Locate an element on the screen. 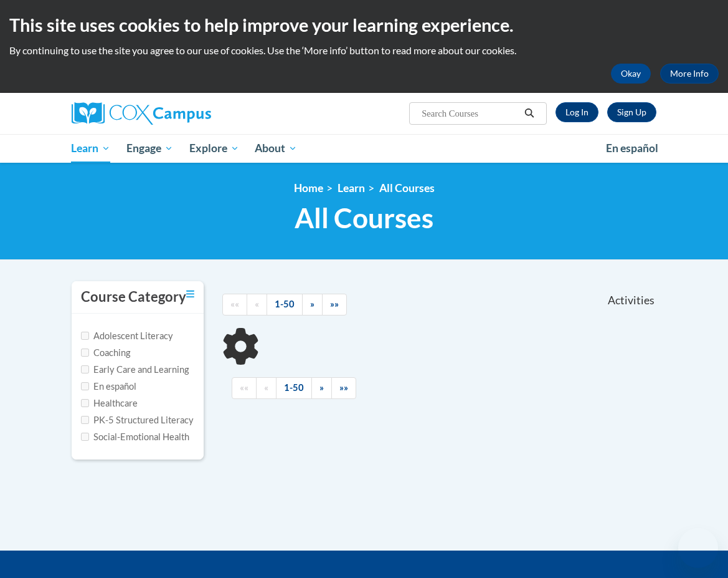  button: Okay is located at coordinates (631, 74).